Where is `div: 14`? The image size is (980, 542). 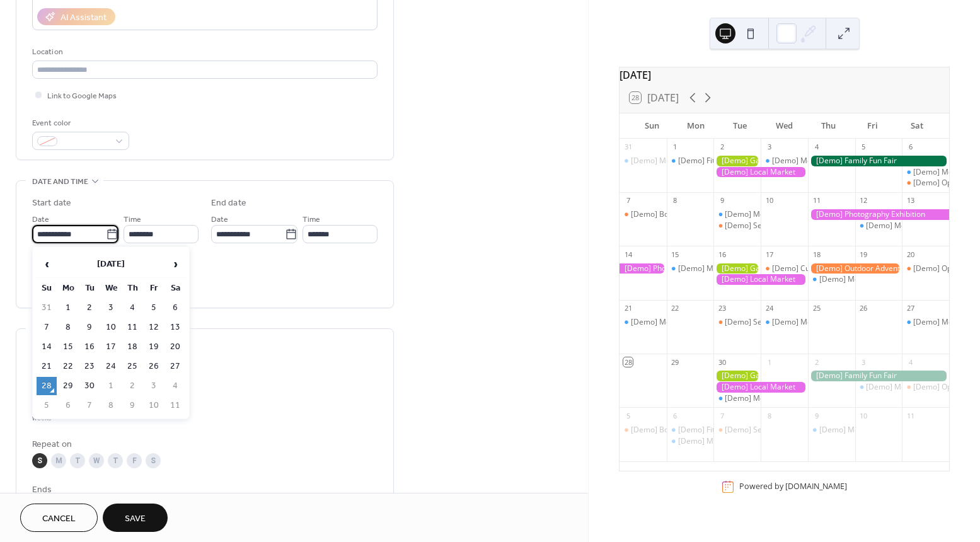 div: 14 is located at coordinates (627, 254).